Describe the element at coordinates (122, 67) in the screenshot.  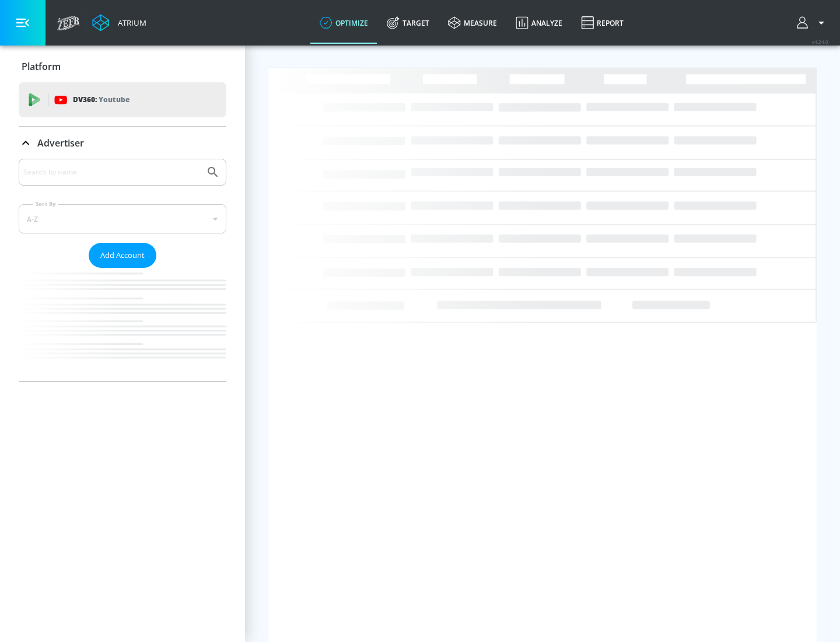
I see `div: Platform` at that location.